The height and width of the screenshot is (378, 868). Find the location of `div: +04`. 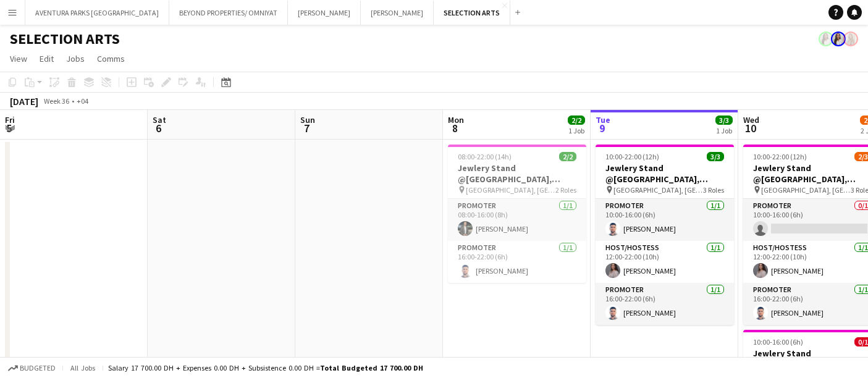

div: +04 is located at coordinates (82, 101).